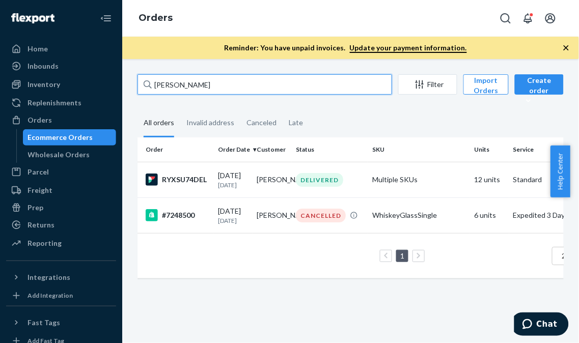 This screenshot has width=579, height=343. I want to click on button: Create order, so click(539, 85).